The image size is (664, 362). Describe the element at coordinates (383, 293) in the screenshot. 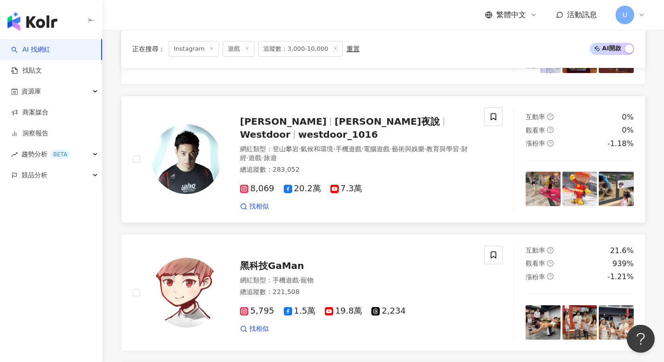

I see `a: KOL Avatar黑科技GaMan網紅類型：手機遊戲·寵物總追蹤數：221,5085,7951.5萬19.8萬2,234找相似互動率question-circle21.6%觀看率questio...` at that location.